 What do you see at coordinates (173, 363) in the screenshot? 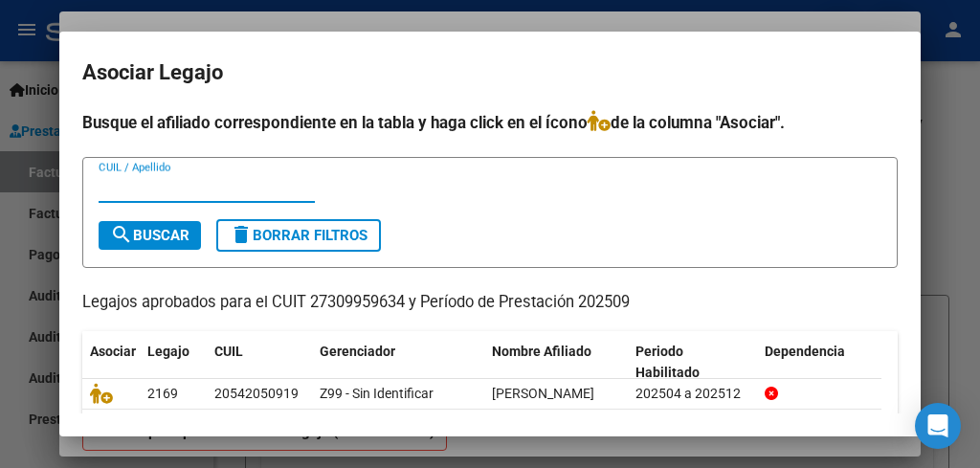
I see `datatable-header-cell: Legajo` at bounding box center [173, 363].